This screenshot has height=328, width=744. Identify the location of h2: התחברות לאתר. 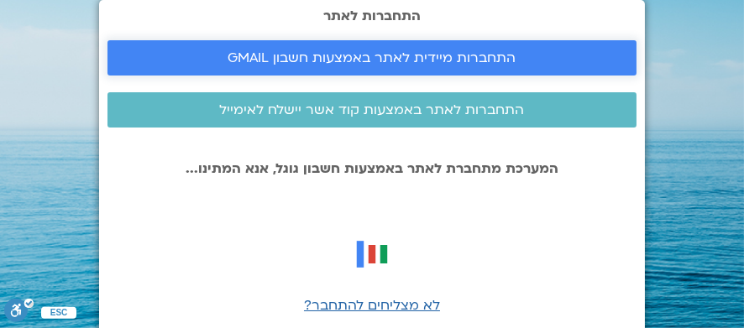
(372, 16).